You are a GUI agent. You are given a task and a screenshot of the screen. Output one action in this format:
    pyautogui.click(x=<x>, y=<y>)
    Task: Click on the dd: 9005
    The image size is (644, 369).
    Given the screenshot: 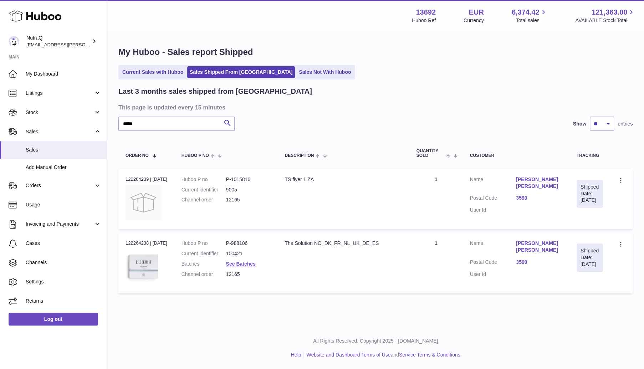 What is the action you would take?
    pyautogui.click(x=248, y=190)
    